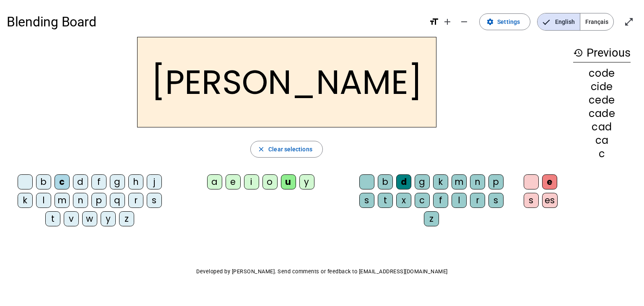  What do you see at coordinates (490, 22) in the screenshot?
I see `mat-icon: settings` at bounding box center [490, 22].